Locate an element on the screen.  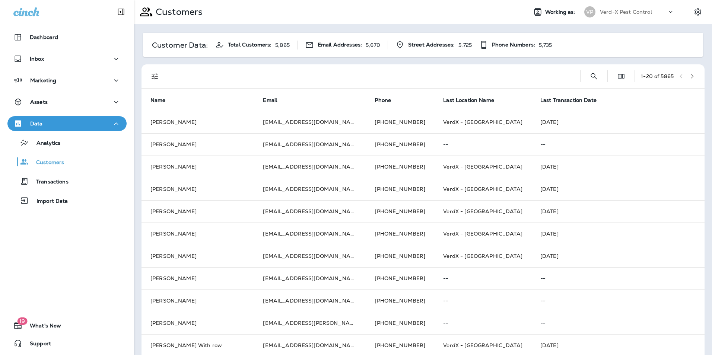
button: Import Data is located at coordinates (67, 201).